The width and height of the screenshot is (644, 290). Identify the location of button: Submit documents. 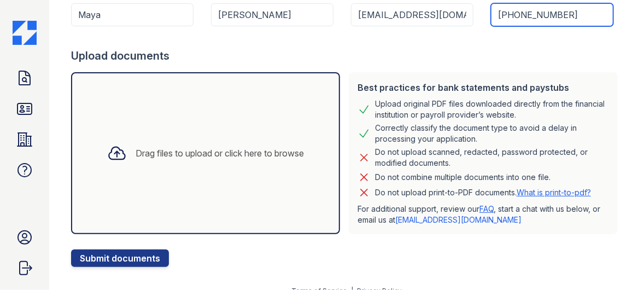
(120, 258).